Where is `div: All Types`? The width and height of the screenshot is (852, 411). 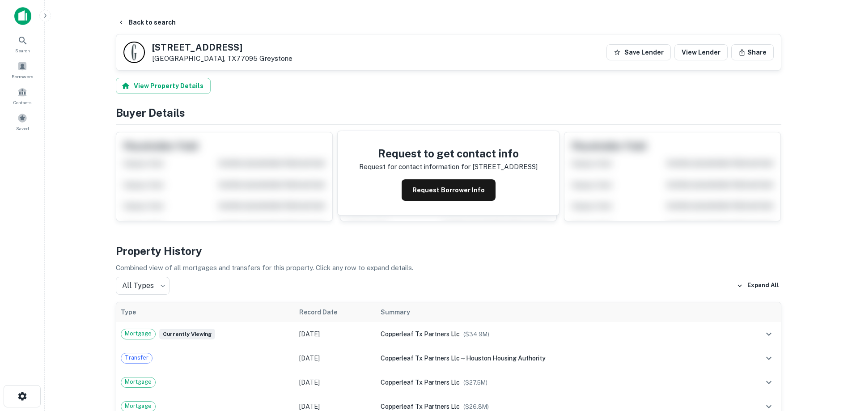
div: All Types is located at coordinates (143, 286).